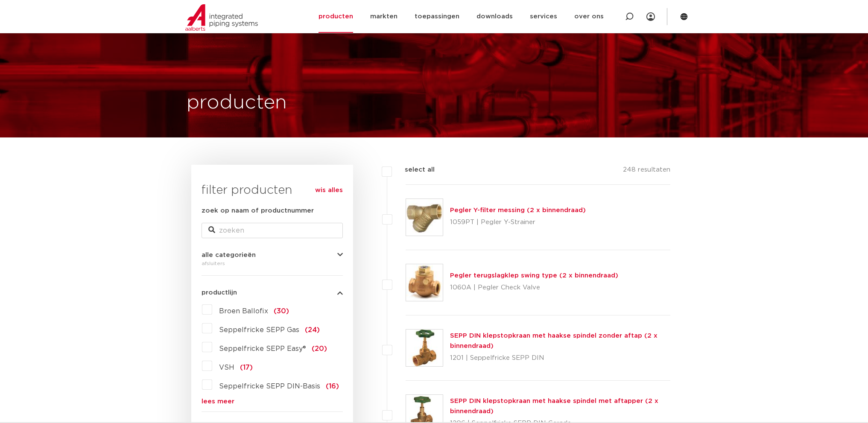 This screenshot has height=423, width=868. Describe the element at coordinates (257, 211) in the screenshot. I see `label: zoek op naam of productnummer` at that location.